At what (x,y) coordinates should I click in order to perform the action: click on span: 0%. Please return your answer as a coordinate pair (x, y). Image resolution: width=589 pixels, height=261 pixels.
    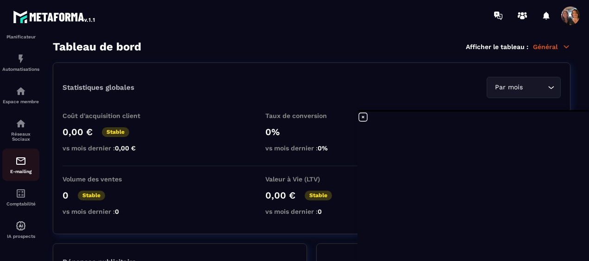
    Looking at the image, I should click on (323, 148).